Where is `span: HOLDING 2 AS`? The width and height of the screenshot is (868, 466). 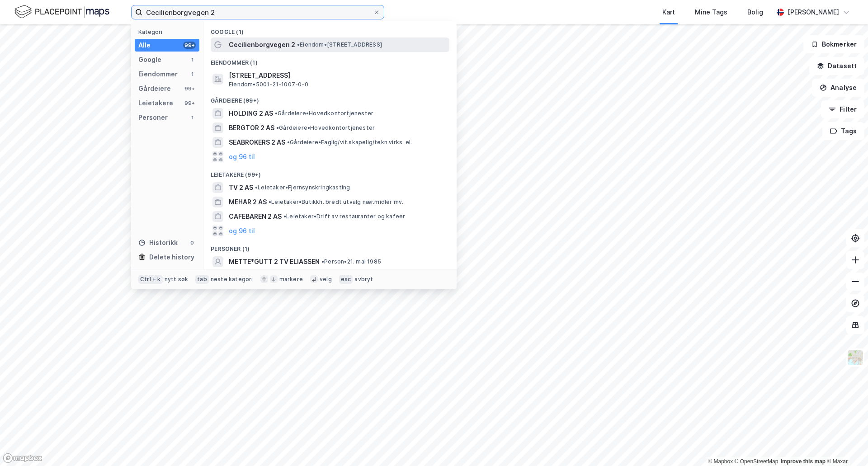
span: HOLDING 2 AS is located at coordinates (251, 114).